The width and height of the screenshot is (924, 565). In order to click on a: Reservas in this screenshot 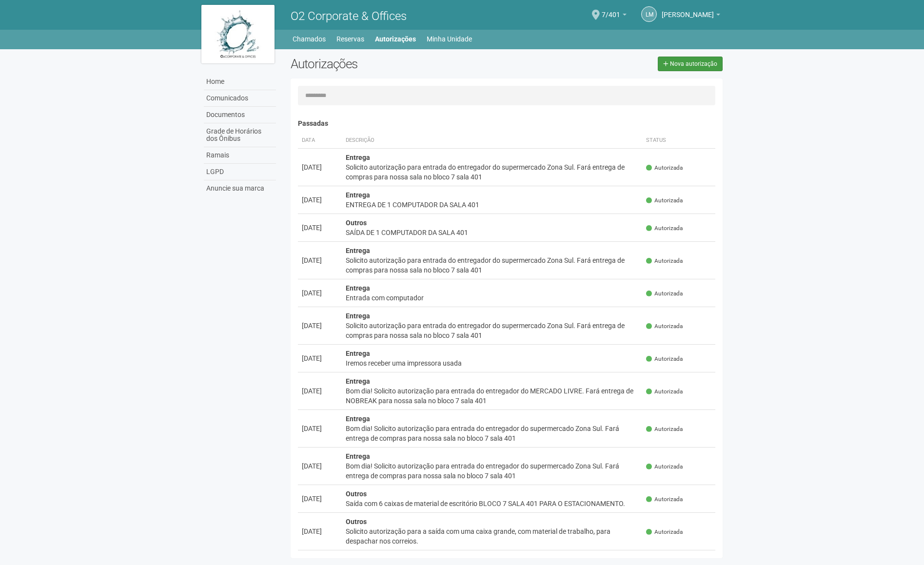, I will do `click(350, 39)`.